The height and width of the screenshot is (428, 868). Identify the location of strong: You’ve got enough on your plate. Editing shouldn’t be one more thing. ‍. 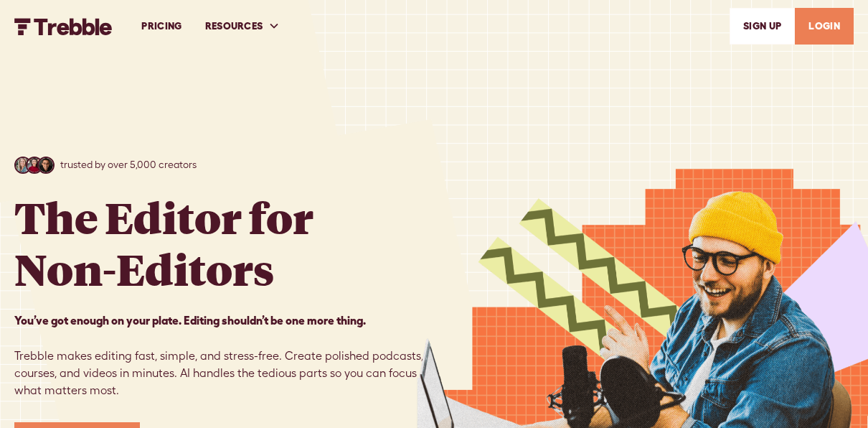
(190, 320).